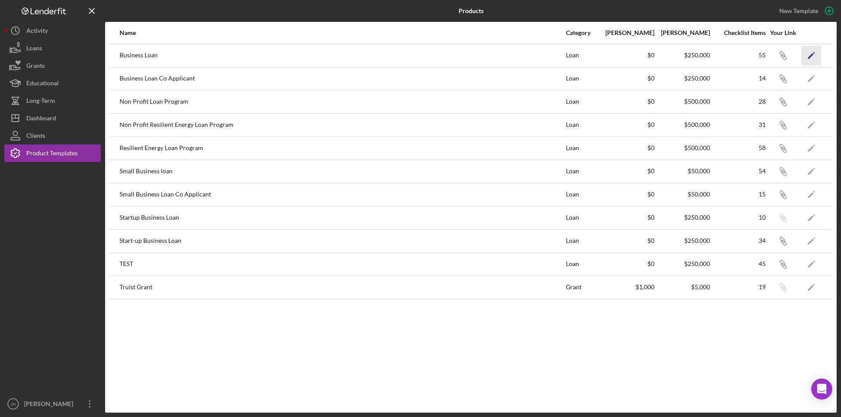 The height and width of the screenshot is (417, 841). What do you see at coordinates (37, 32) in the screenshot?
I see `div: Activity` at bounding box center [37, 32].